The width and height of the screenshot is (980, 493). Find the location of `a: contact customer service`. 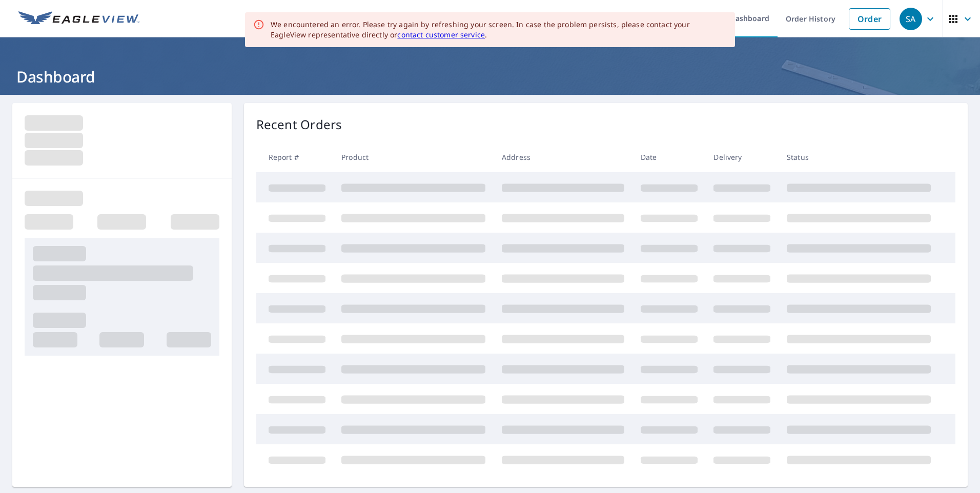

a: contact customer service is located at coordinates (441, 35).